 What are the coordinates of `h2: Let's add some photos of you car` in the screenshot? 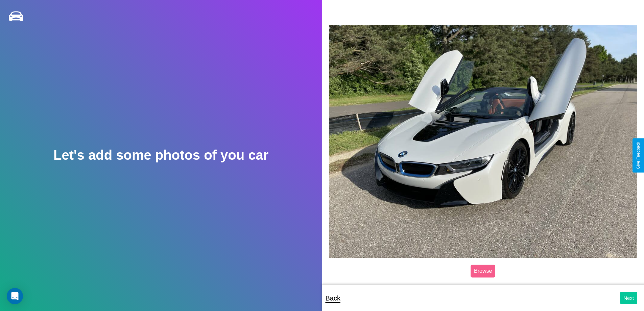 It's located at (161, 155).